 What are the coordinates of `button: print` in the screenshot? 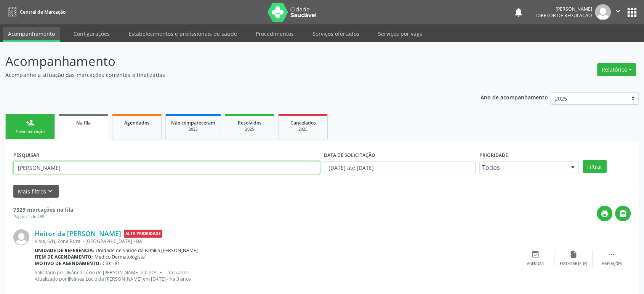 It's located at (605, 214).